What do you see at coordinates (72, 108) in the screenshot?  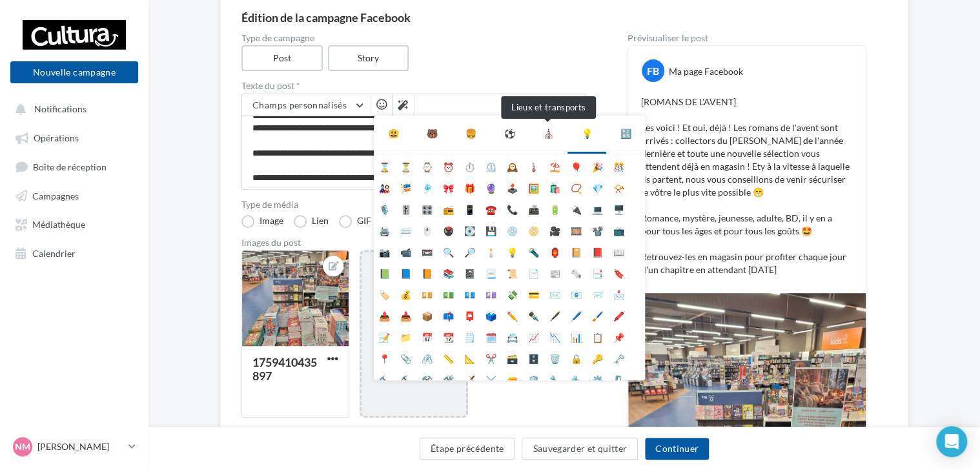 I see `button: Notifications` at bounding box center [72, 108].